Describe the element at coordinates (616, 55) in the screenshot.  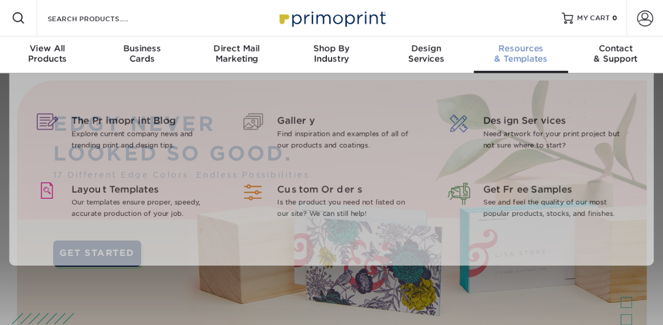
I see `a: Contact& Support` at that location.